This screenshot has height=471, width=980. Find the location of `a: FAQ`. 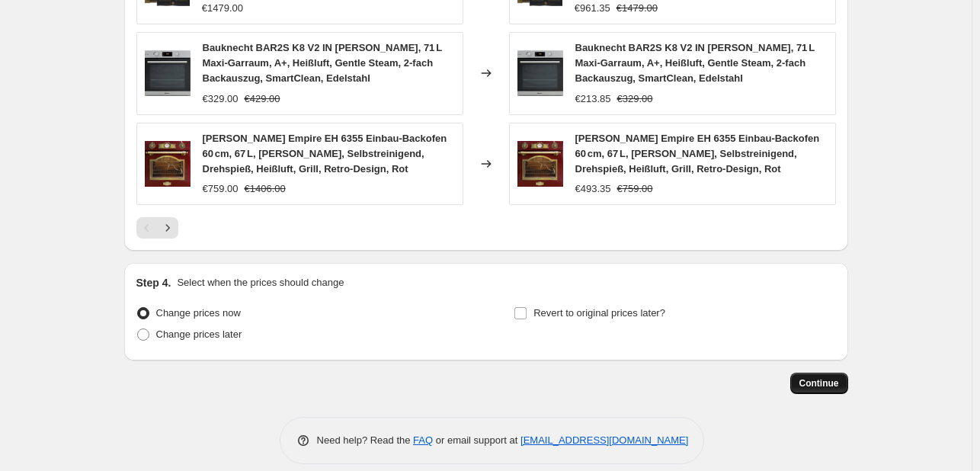

a: FAQ is located at coordinates (423, 440).